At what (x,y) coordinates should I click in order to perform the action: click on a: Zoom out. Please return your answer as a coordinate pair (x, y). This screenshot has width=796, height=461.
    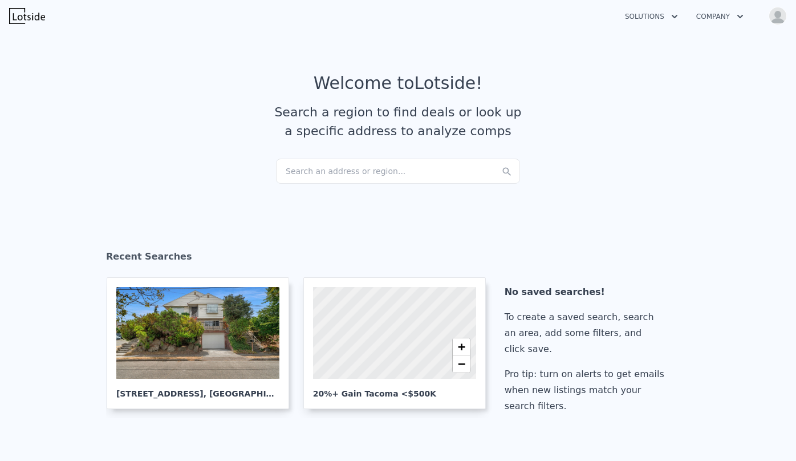
    Looking at the image, I should click on (461, 364).